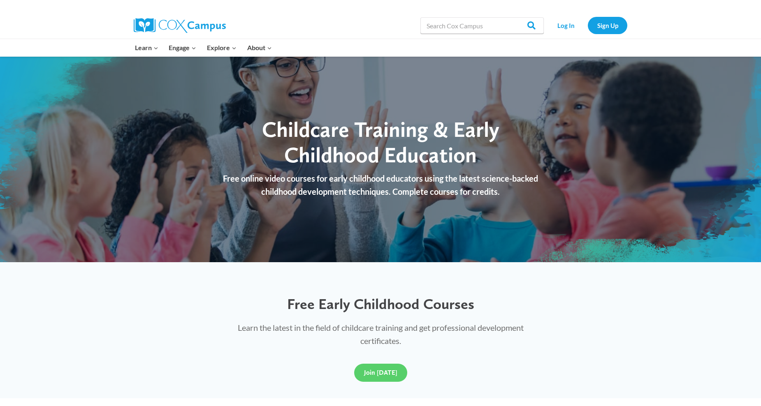  I want to click on span: Childcare Training & Early Childhood Education, so click(380, 142).